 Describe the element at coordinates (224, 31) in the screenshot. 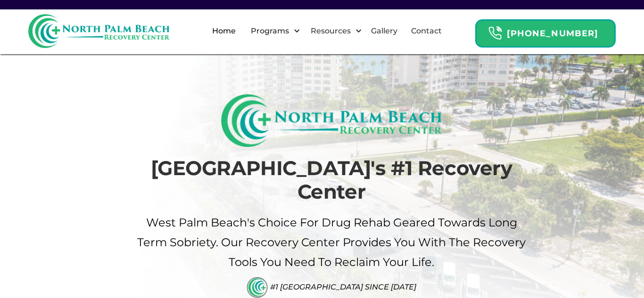

I see `a: Home` at that location.